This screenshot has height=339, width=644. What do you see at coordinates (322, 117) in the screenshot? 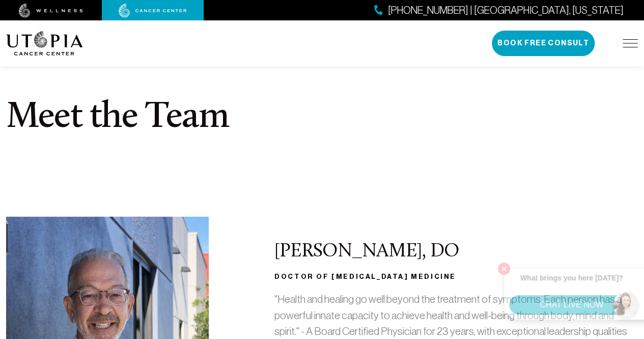
I see `h1: Meet the Team` at bounding box center [322, 117].